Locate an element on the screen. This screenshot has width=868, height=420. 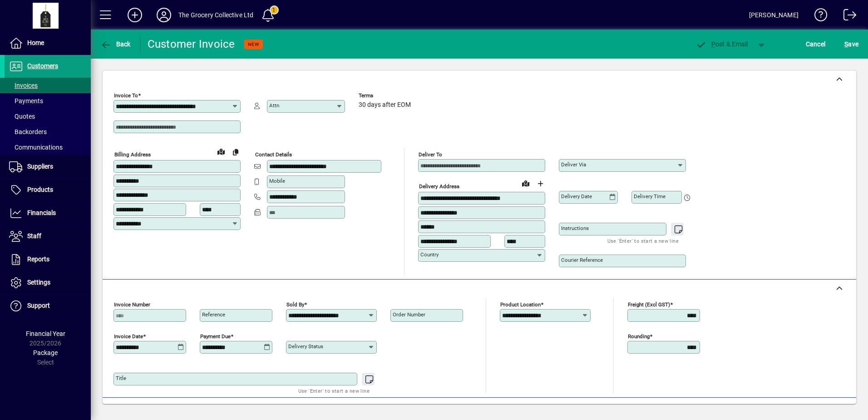
span: Product is located at coordinates (813, 411).